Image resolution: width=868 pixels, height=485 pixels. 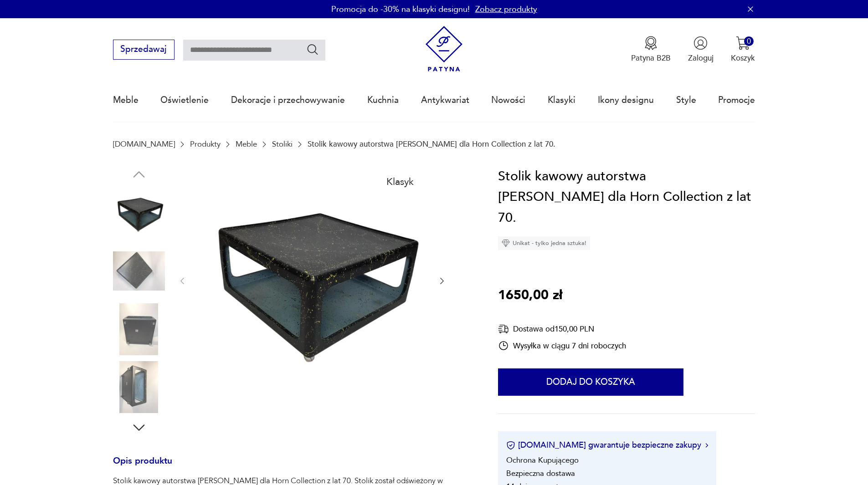 I want to click on p: Zaloguj, so click(x=701, y=58).